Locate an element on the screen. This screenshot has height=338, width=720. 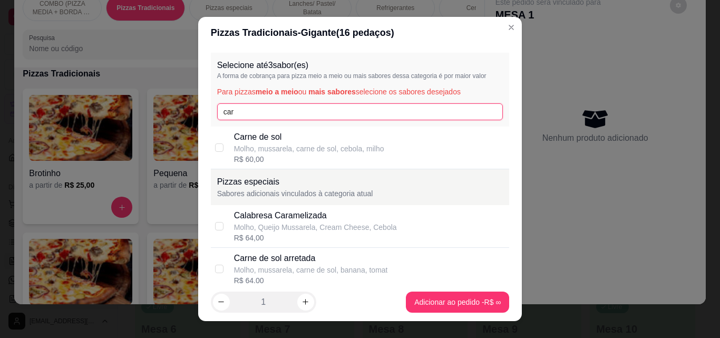
div: R$ 60,00 is located at coordinates (309, 159).